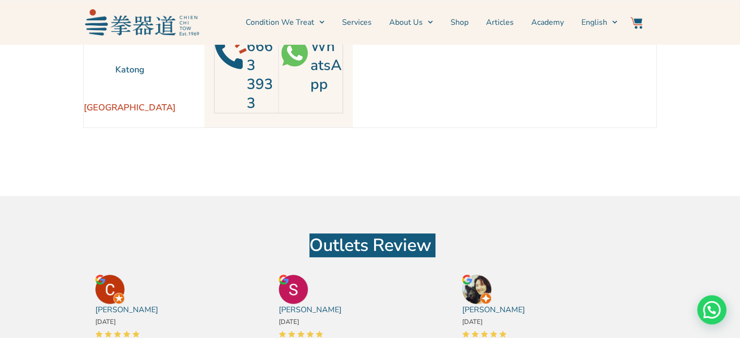 Image resolution: width=740 pixels, height=338 pixels. What do you see at coordinates (547, 22) in the screenshot?
I see `a: Academy` at bounding box center [547, 22].